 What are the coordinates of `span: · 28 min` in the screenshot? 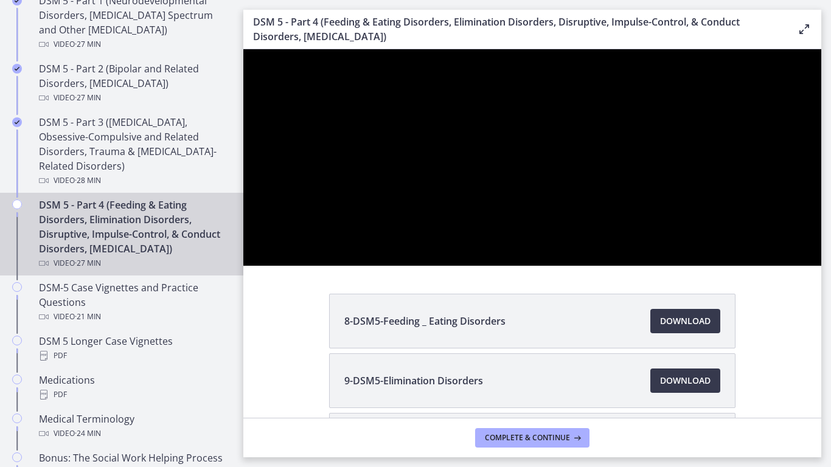 It's located at (88, 181).